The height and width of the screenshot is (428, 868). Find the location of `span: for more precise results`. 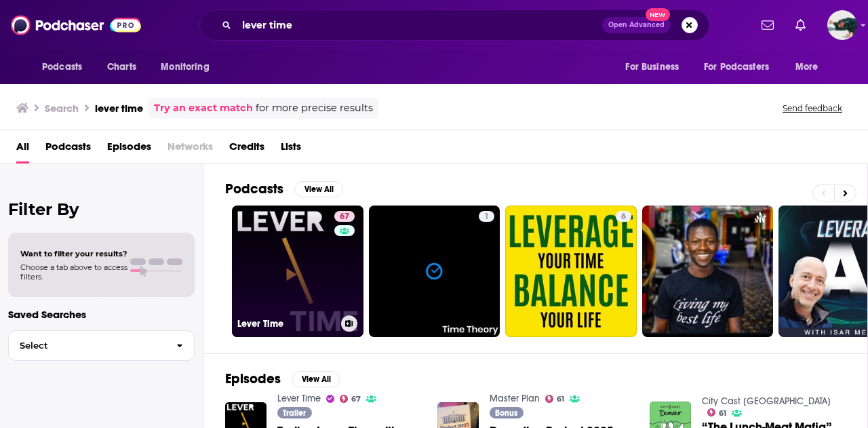

span: for more precise results is located at coordinates (314, 107).